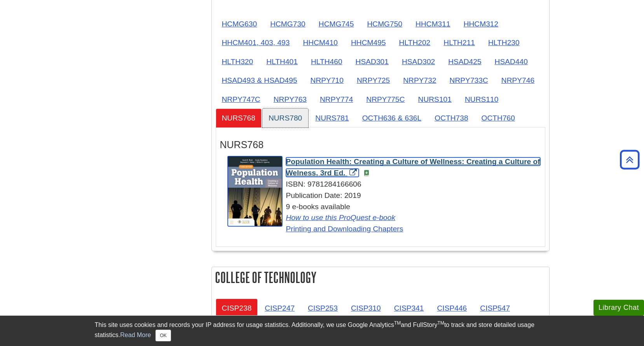 Image resolution: width=644 pixels, height=346 pixels. What do you see at coordinates (259, 80) in the screenshot?
I see `a: HSAD493 & HSAD495` at bounding box center [259, 80].